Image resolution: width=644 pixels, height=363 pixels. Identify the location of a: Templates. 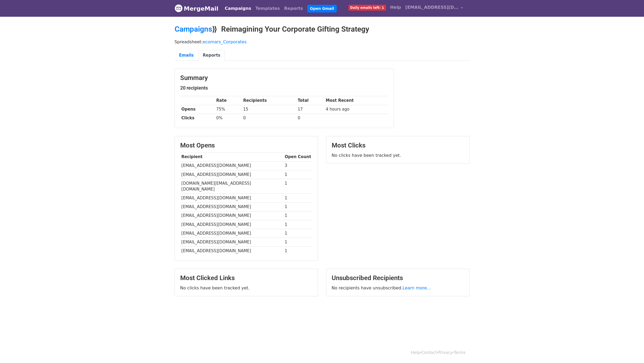
(268, 8).